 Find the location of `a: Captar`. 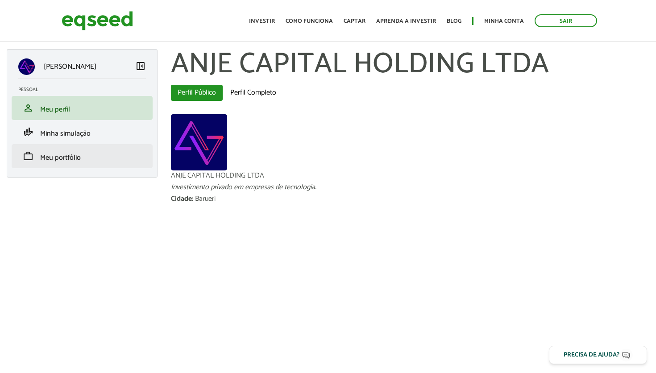

a: Captar is located at coordinates (354, 21).